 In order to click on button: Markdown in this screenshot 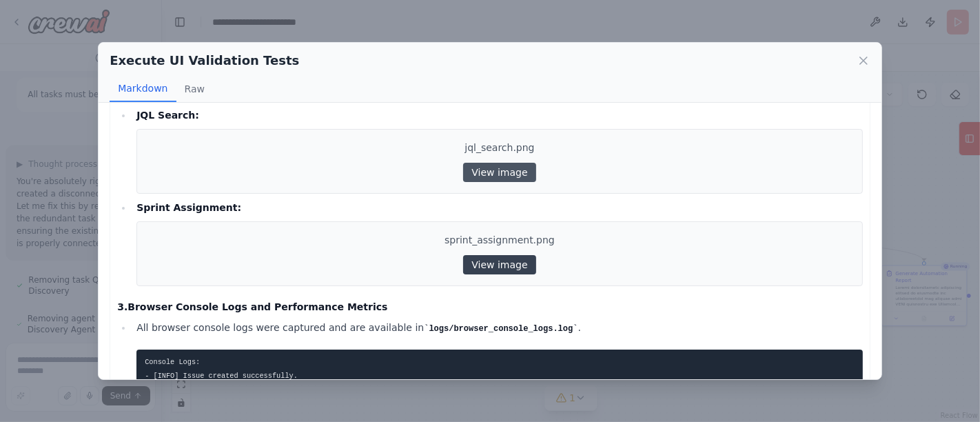, I will do `click(143, 89)`.